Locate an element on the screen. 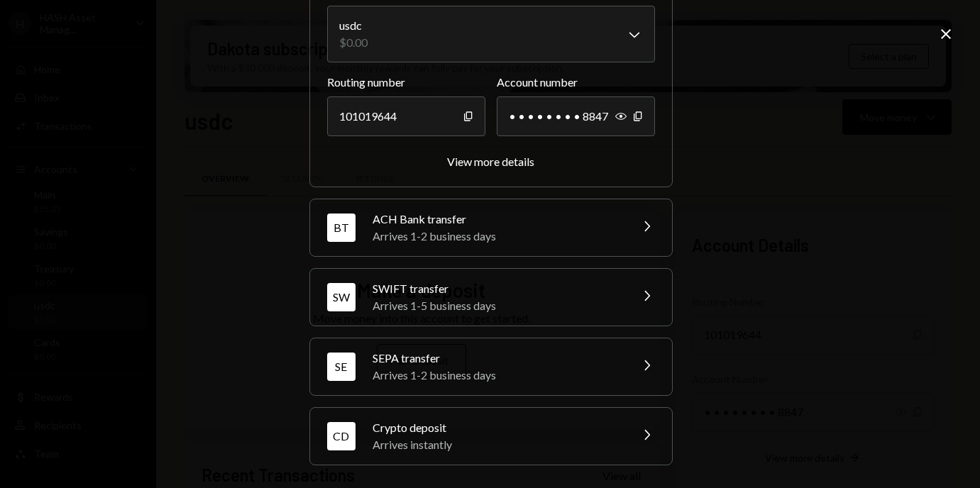  div: SW is located at coordinates (342, 297).